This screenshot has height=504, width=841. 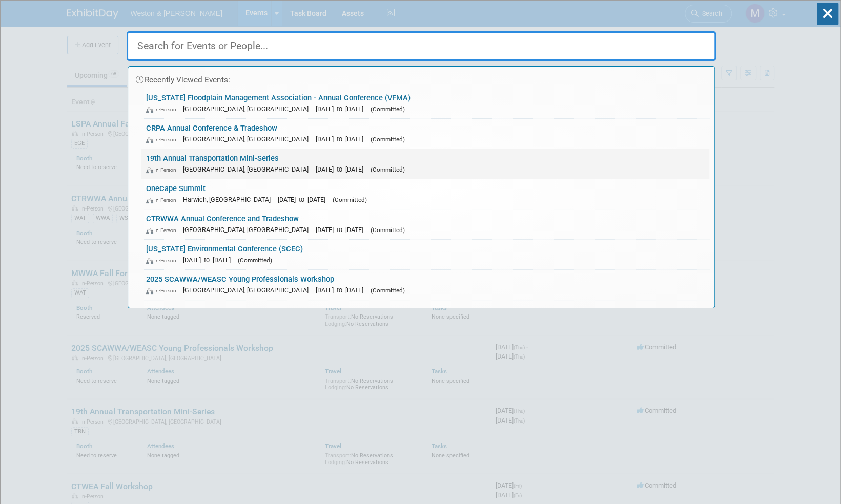 I want to click on input: Search for Events or People..., so click(x=421, y=46).